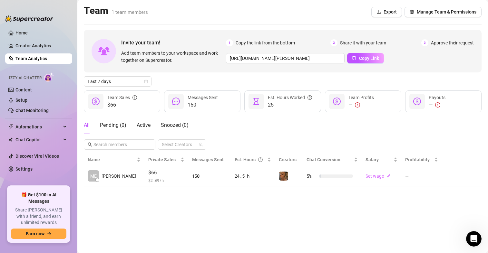 The width and height of the screenshot is (488, 253). Describe the element at coordinates (437, 98) in the screenshot. I see `span: Payouts` at that location.